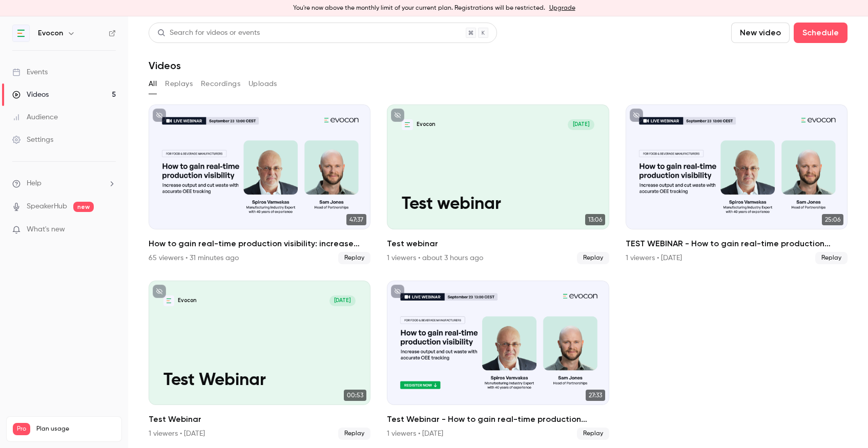 The height and width of the screenshot is (448, 868). I want to click on button: Uploads, so click(263, 84).